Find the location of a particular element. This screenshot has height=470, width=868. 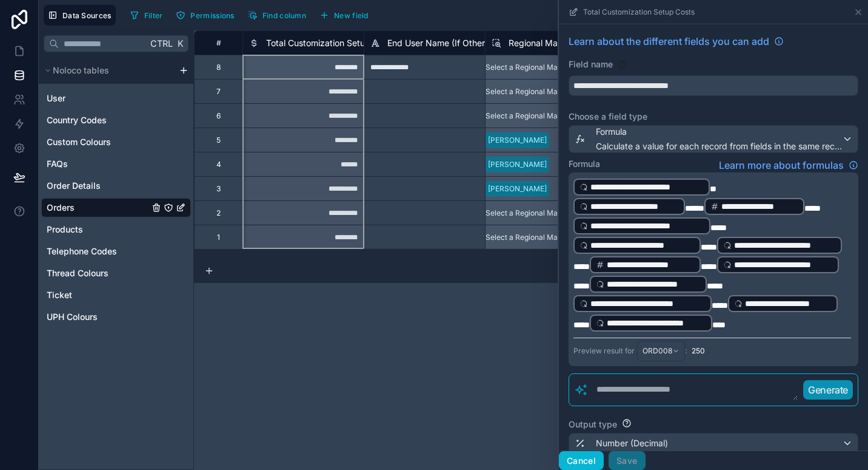

span: Total Customization Setup Costs is located at coordinates (330, 43).